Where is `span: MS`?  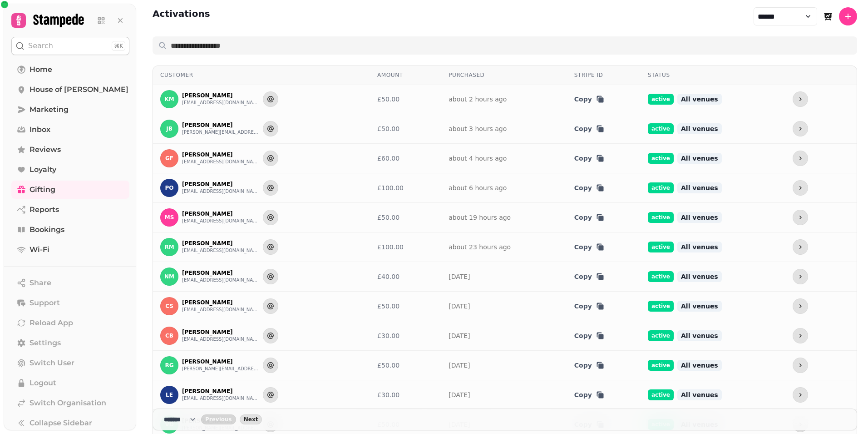
span: MS is located at coordinates (169, 217).